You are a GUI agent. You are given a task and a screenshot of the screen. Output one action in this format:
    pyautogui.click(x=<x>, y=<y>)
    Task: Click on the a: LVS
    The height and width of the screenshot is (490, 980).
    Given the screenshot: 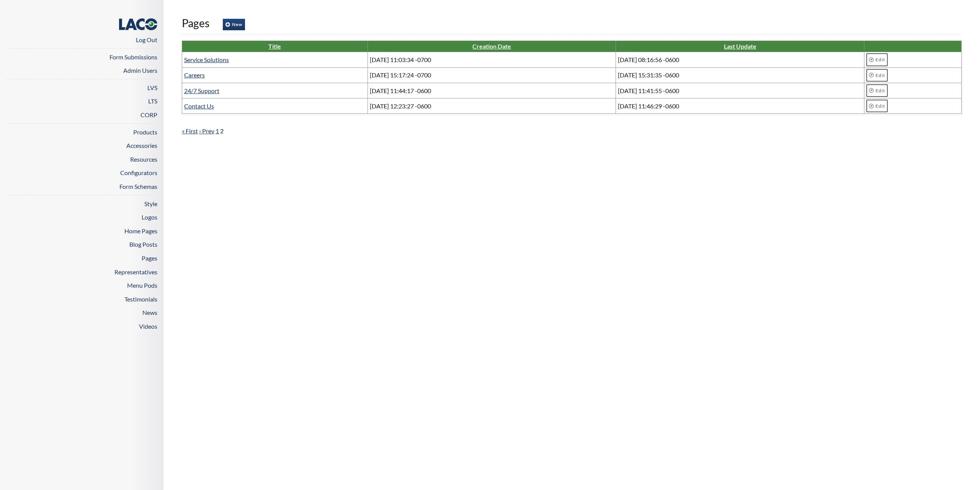 What is the action you would take?
    pyautogui.click(x=153, y=88)
    